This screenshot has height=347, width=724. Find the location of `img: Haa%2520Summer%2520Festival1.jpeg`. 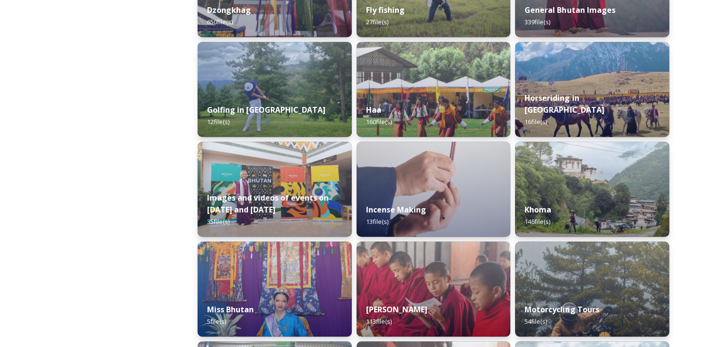

img: Haa%2520Summer%2520Festival1.jpeg is located at coordinates (433, 89).